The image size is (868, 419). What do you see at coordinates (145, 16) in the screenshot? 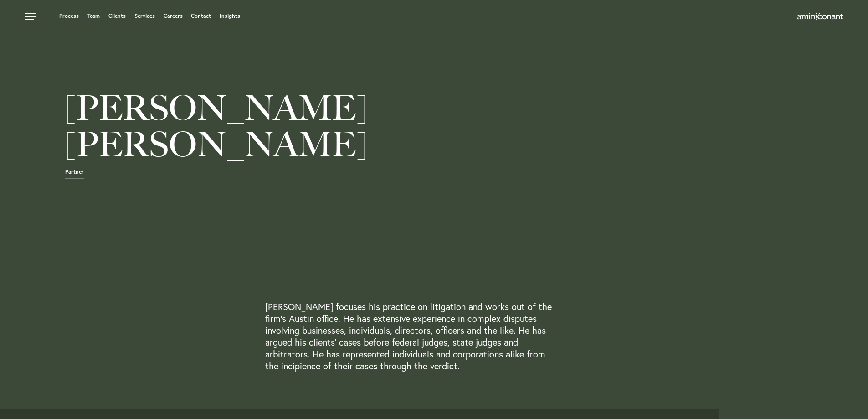
I see `a: Services` at bounding box center [145, 16].